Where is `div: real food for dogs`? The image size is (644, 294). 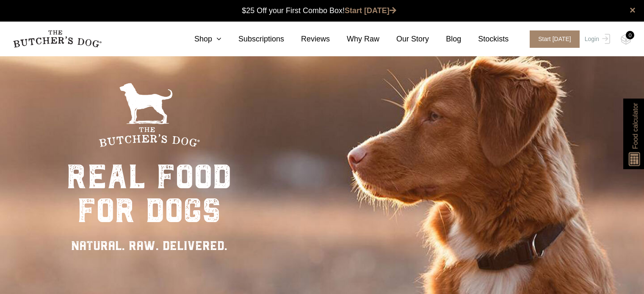 div: real food for dogs is located at coordinates (149, 194).